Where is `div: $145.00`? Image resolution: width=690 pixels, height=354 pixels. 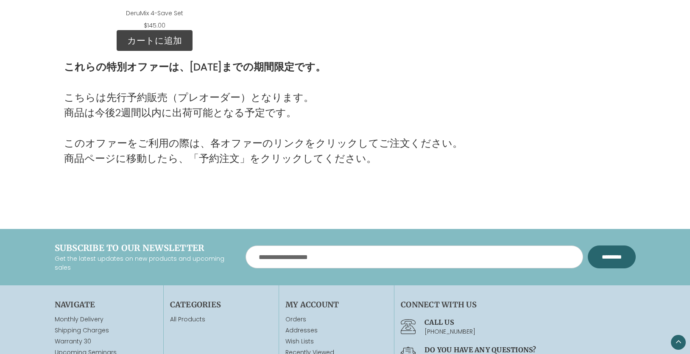 div: $145.00 is located at coordinates (154, 25).